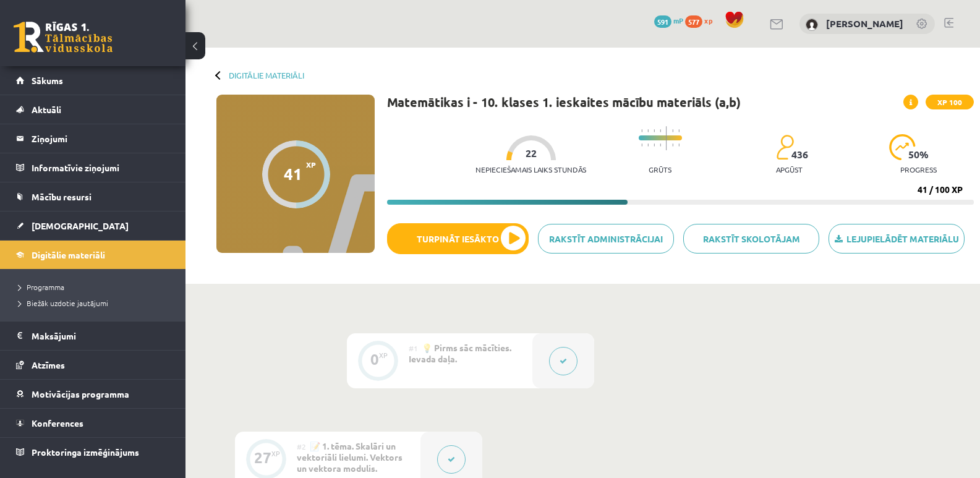 This screenshot has width=980, height=478. I want to click on p: apgūst, so click(789, 169).